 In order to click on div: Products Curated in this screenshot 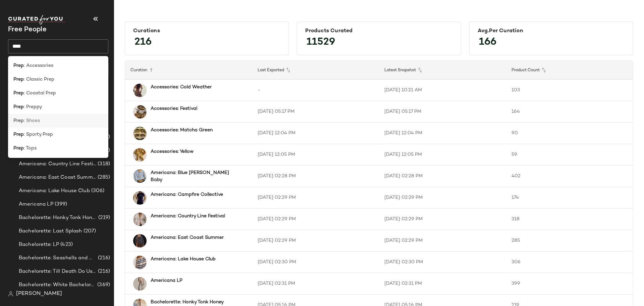, I will do `click(379, 31)`.